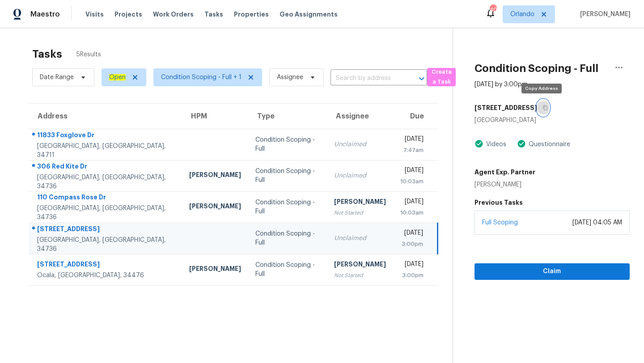 The height and width of the screenshot is (363, 644). I want to click on span: 5 Results, so click(89, 55).